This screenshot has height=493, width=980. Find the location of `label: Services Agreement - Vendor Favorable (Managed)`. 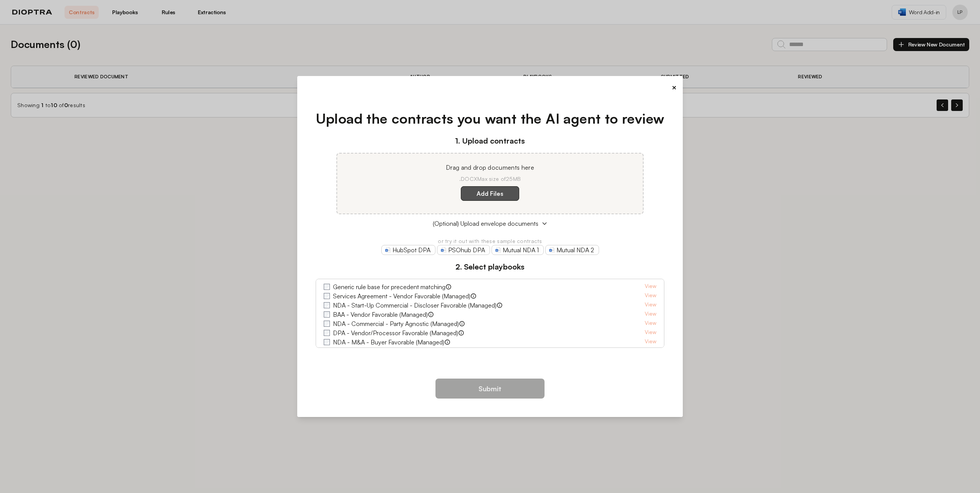

label: Services Agreement - Vendor Favorable (Managed) is located at coordinates (401, 296).